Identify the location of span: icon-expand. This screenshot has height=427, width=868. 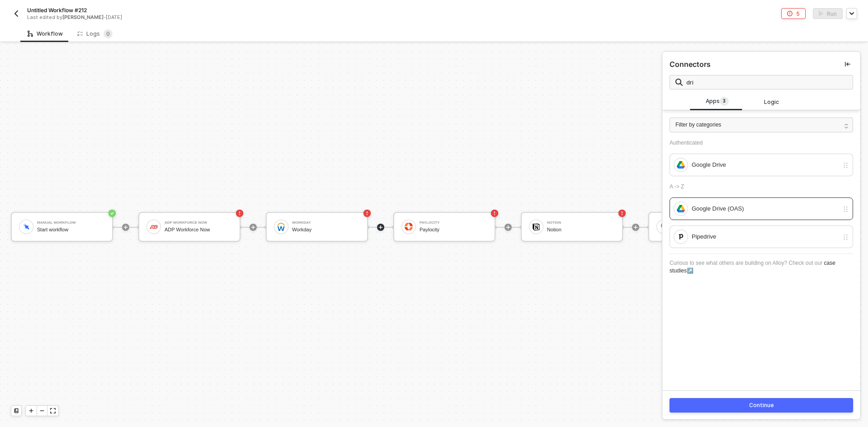
(53, 411).